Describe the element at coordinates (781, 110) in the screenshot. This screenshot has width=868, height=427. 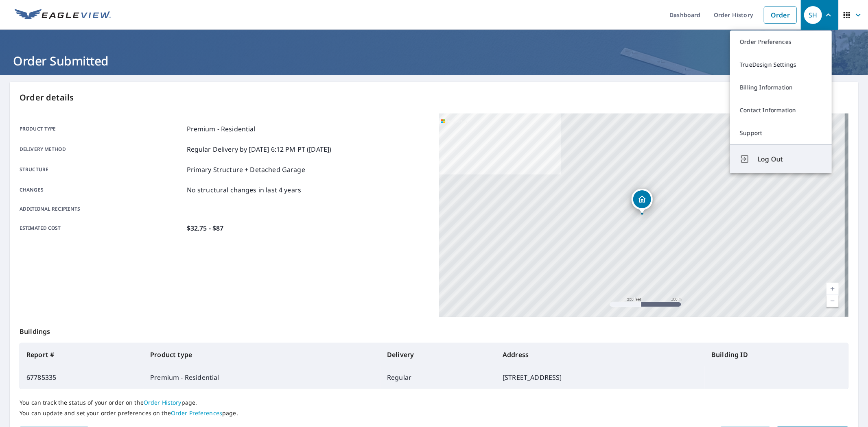
I see `a: Contact Information` at that location.